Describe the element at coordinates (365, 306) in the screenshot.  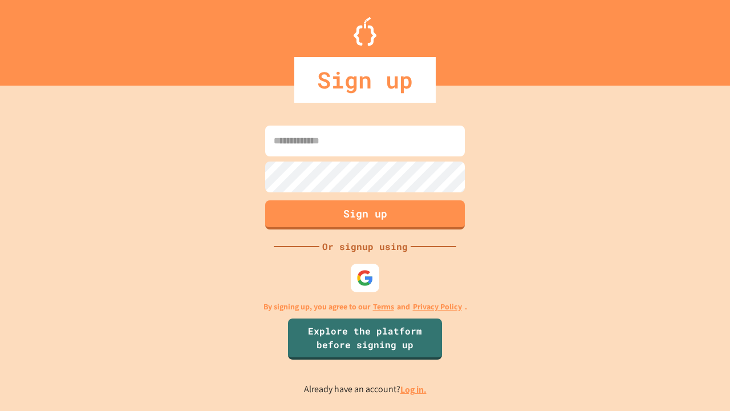
I see `p: By signing up, you agree to our and .` at that location.